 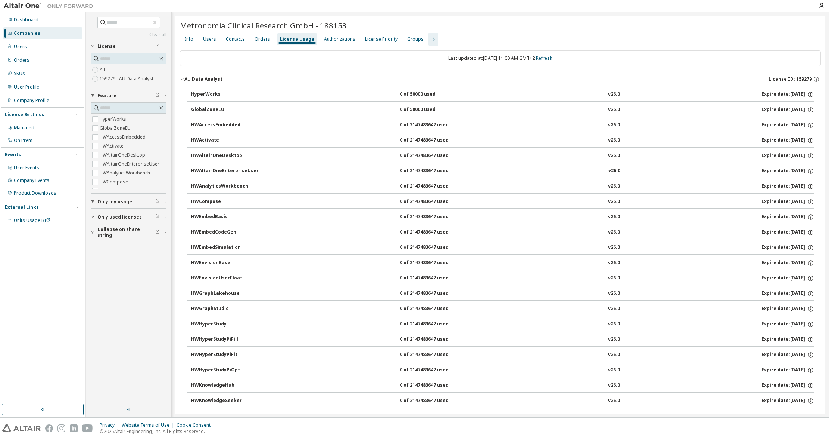 I want to click on div: HWHyperStudyPiFill, so click(x=225, y=339).